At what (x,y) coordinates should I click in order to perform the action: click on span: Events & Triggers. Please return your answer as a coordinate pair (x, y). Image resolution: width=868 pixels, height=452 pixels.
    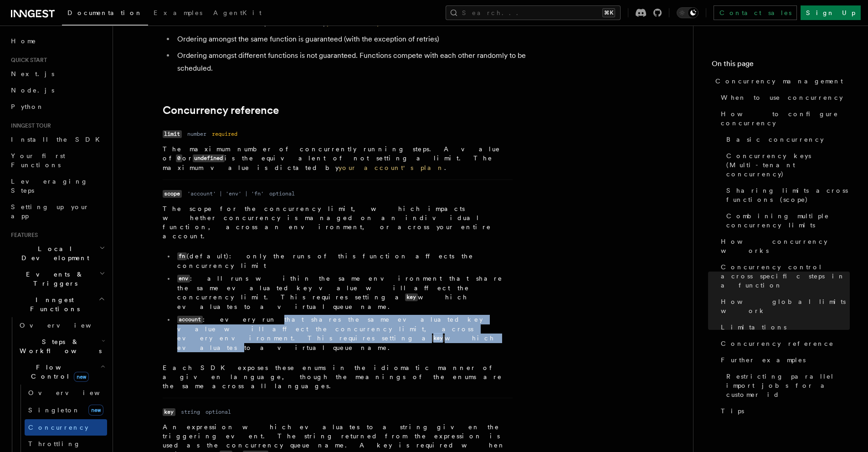
    Looking at the image, I should click on (54, 279).